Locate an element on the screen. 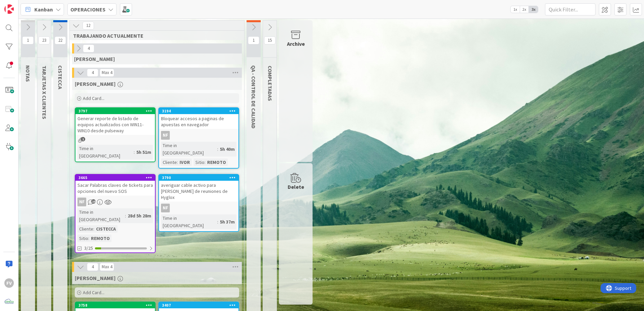 The height and width of the screenshot is (311, 644). span: COMPLETADAS is located at coordinates (270, 84).